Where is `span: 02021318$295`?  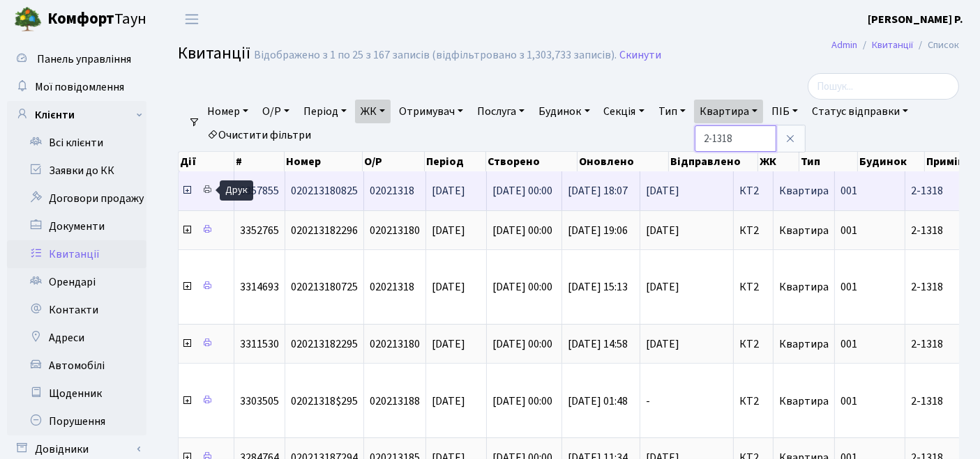
span: 02021318$295 is located at coordinates (325, 402).